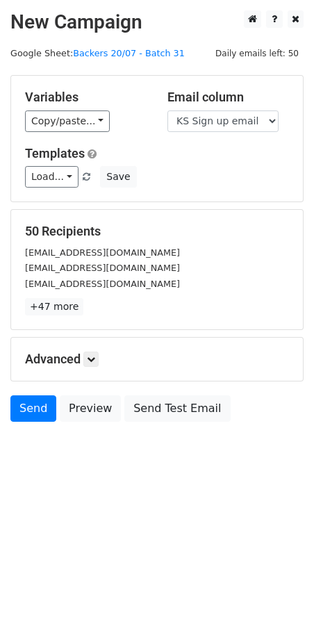 Image resolution: width=314 pixels, height=617 pixels. Describe the element at coordinates (67, 121) in the screenshot. I see `a: Copy/paste...` at that location.